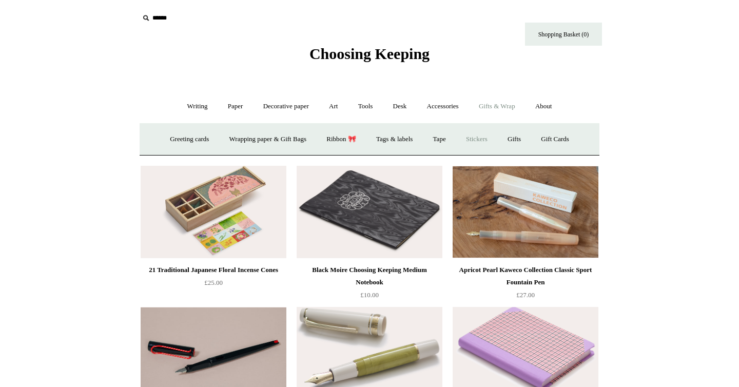 The height and width of the screenshot is (387, 739). Describe the element at coordinates (525, 276) in the screenshot. I see `div: Apricot Pearl Kaweco Collection Classic Sport Fountain Pen` at that location.